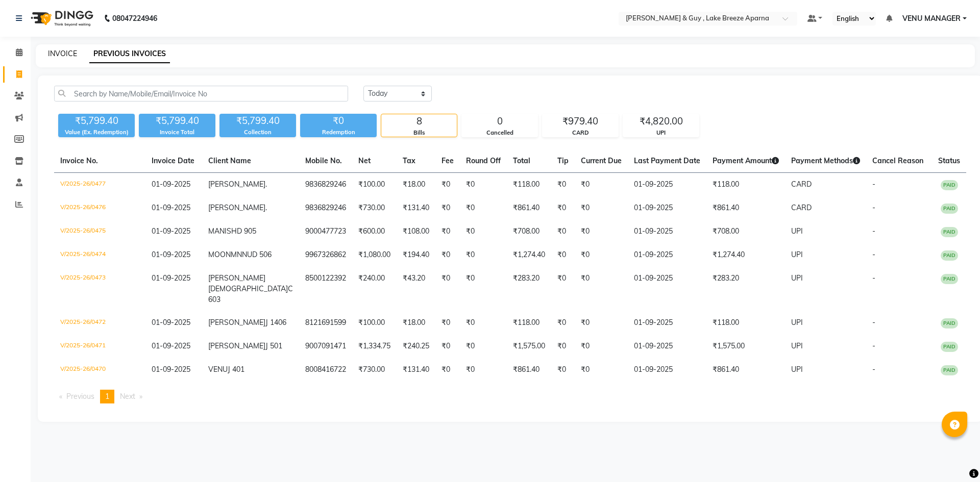 The height and width of the screenshot is (482, 980). Describe the element at coordinates (746, 161) in the screenshot. I see `span: Payment Amount` at that location.